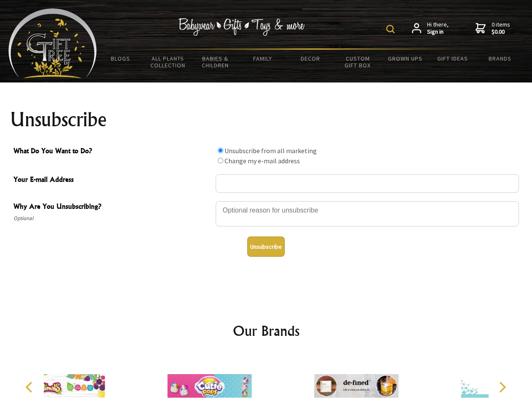 The image size is (532, 404). Describe the element at coordinates (262, 161) in the screenshot. I see `label: Change my e-mail address` at that location.